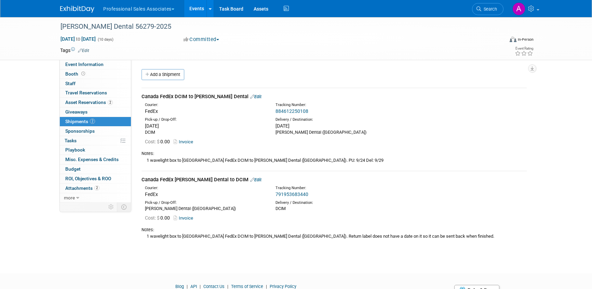 The image size is (592, 289). Describe the element at coordinates (247, 286) in the screenshot. I see `a: Terms of Service` at that location.